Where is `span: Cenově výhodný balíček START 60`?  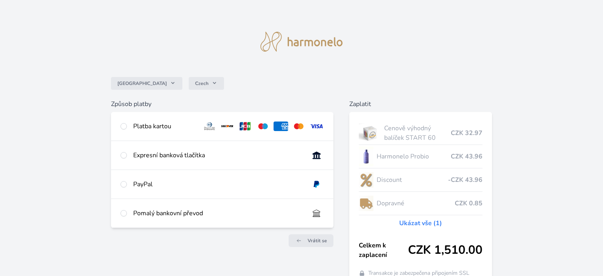 span: Cenově výhodný balíček START 60 is located at coordinates (417, 133).